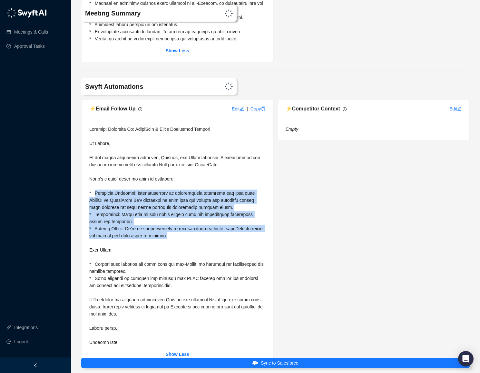  I want to click on div: Open Intercom Messenger, so click(466, 358).